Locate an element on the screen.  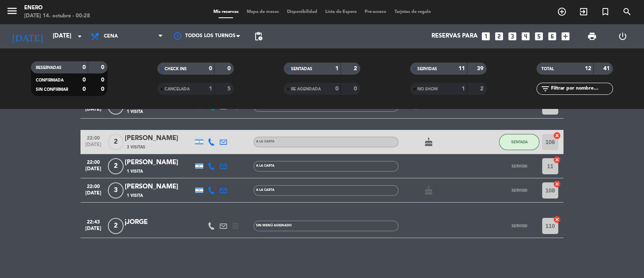
div: jJORGE is located at coordinates (159, 222).